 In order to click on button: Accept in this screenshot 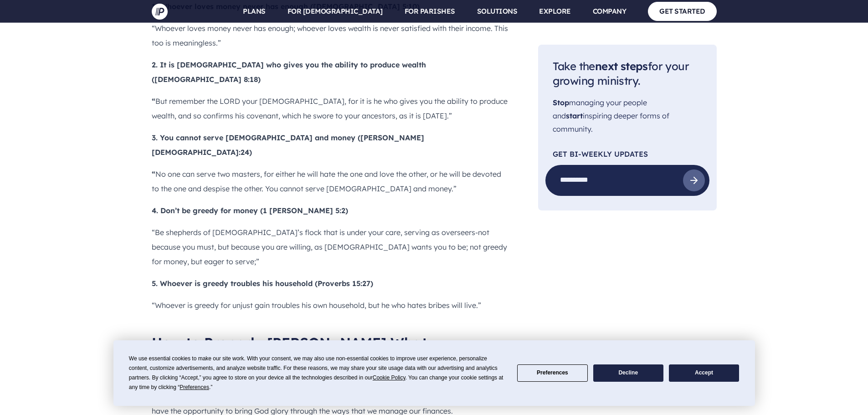, I will do `click(704, 373)`.